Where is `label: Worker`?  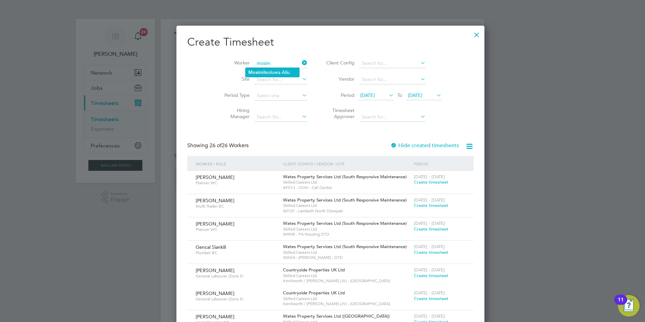 label: Worker is located at coordinates (235, 63).